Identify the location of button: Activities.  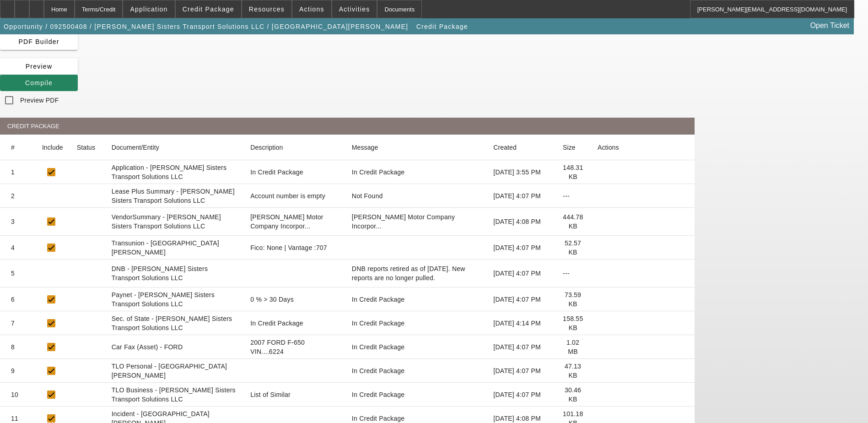
(355, 9).